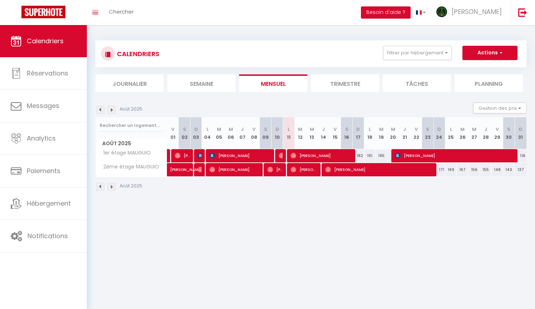 This screenshot has width=535, height=309. What do you see at coordinates (131, 125) in the screenshot?
I see `input: Rechercher un logement...` at bounding box center [131, 125].